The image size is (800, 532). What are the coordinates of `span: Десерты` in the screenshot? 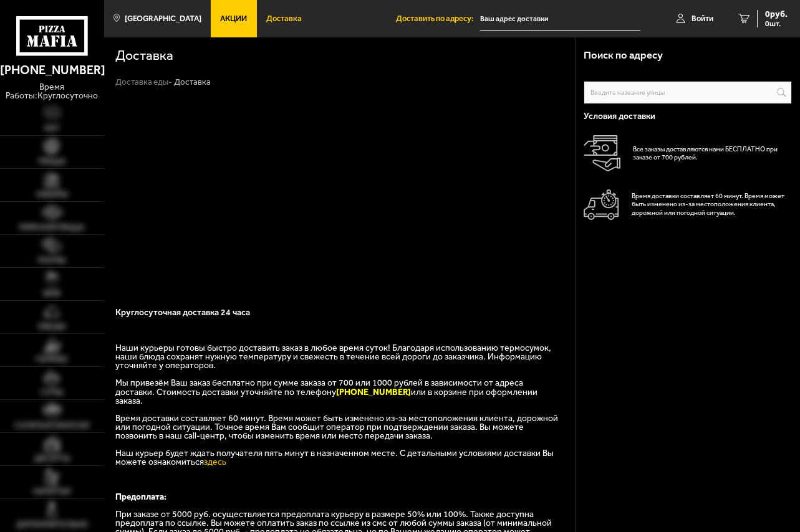 It's located at (52, 459).